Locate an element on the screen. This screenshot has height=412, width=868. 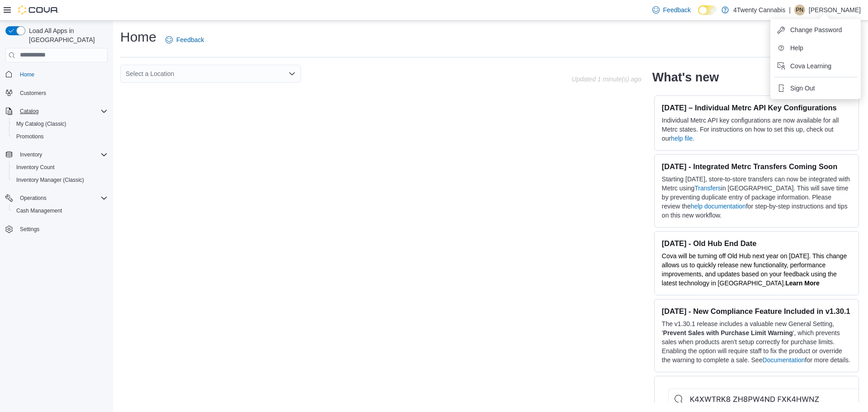
nav: Complex example is located at coordinates (56, 162).